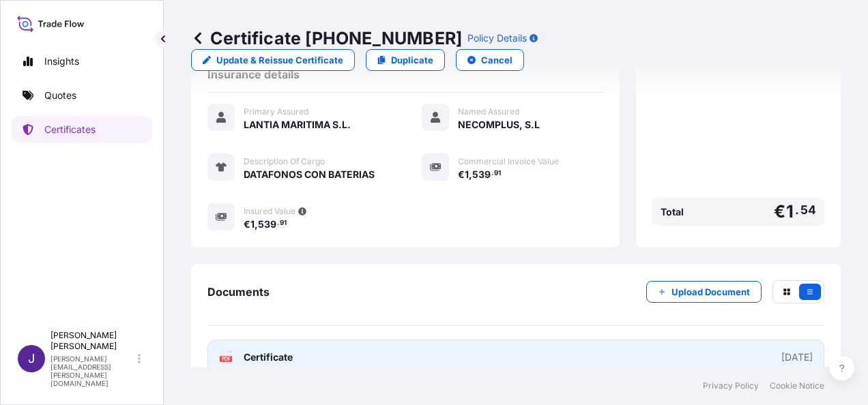 The height and width of the screenshot is (405, 868). Describe the element at coordinates (797, 386) in the screenshot. I see `p: Cookie Notice` at that location.